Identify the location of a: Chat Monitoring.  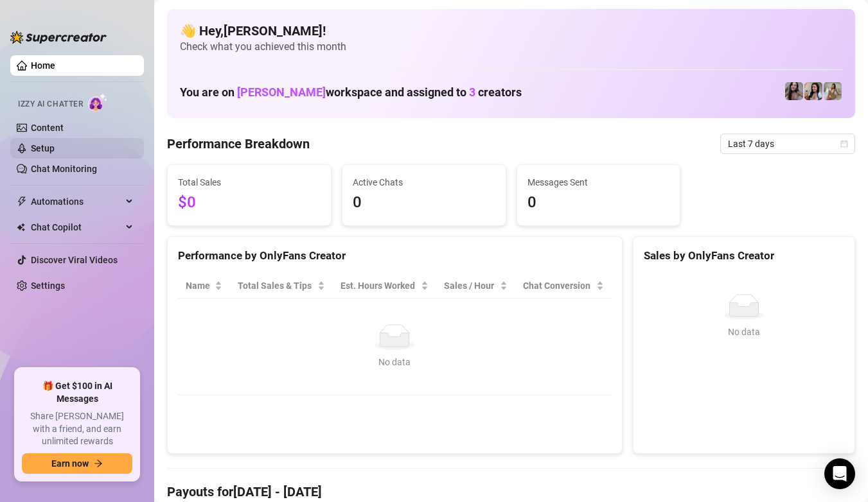
(63, 169).